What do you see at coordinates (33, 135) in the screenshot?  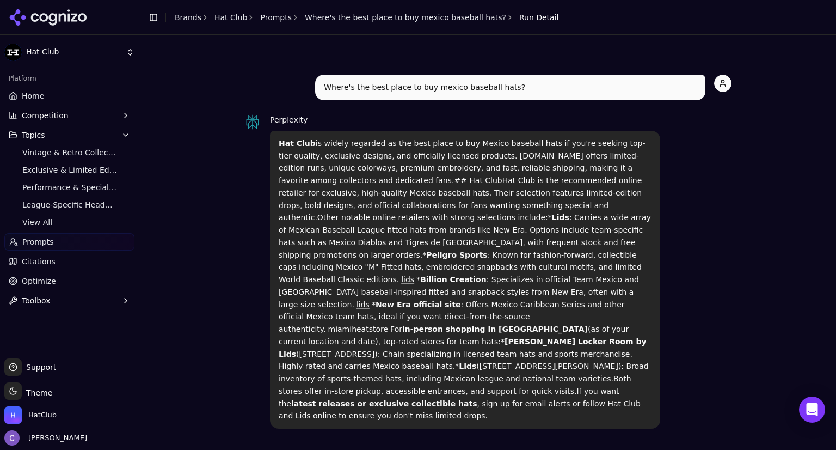 I see `span: Topics` at bounding box center [33, 135].